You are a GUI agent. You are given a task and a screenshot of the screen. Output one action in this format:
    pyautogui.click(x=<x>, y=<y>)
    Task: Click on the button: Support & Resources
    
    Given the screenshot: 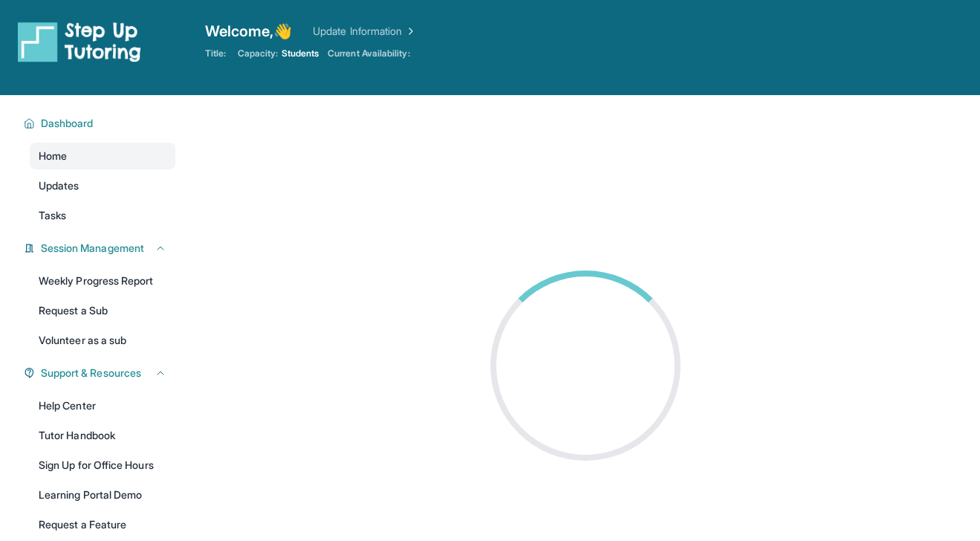 What is the action you would take?
    pyautogui.click(x=100, y=373)
    